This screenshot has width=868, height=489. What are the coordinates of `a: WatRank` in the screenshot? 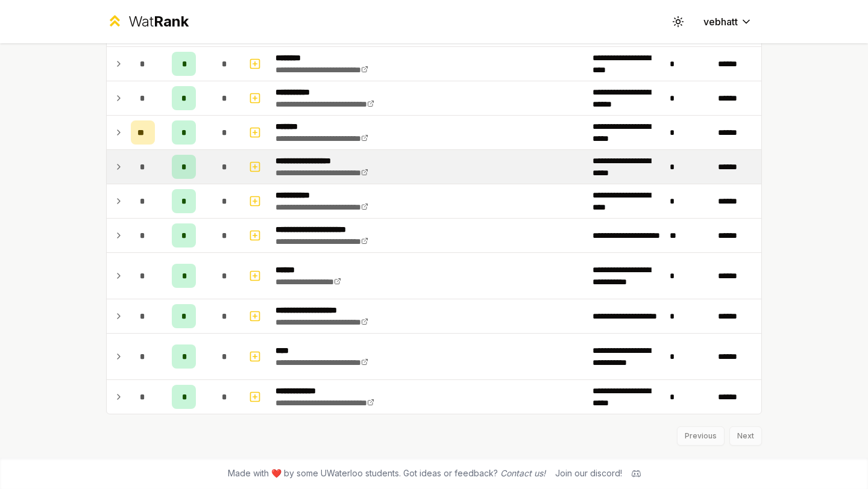 It's located at (147, 22).